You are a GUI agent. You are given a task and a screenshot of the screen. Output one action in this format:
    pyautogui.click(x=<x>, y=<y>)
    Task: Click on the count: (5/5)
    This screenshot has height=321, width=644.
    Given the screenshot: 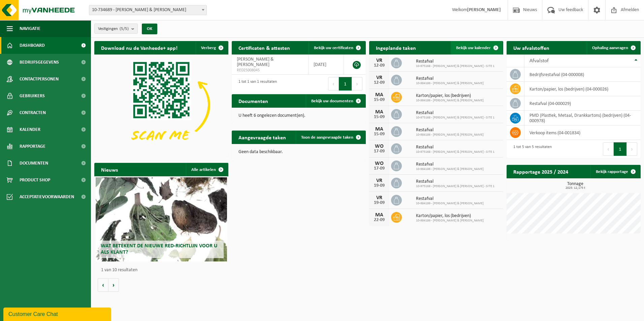 What is the action you would take?
    pyautogui.click(x=124, y=29)
    